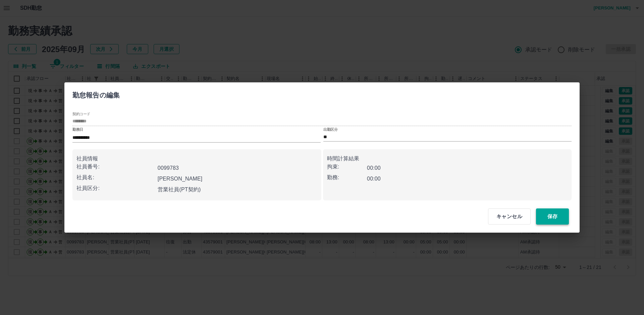 Image resolution: width=644 pixels, height=315 pixels. I want to click on label: 契約コード, so click(81, 113).